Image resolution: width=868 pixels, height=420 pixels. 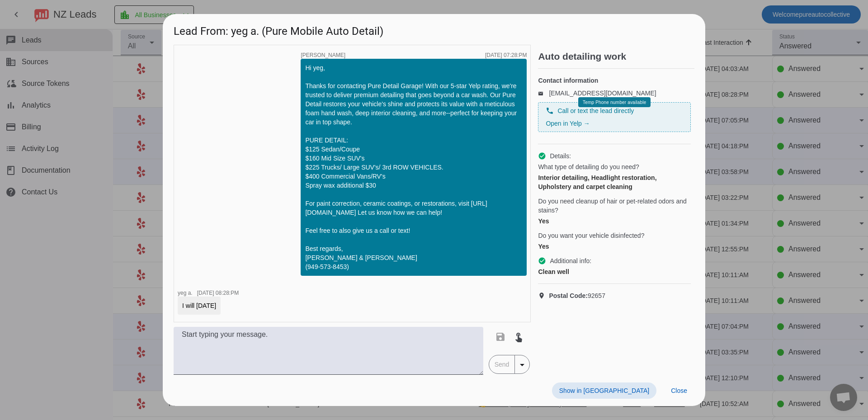 I want to click on mat-icon: touch_app, so click(x=518, y=337).